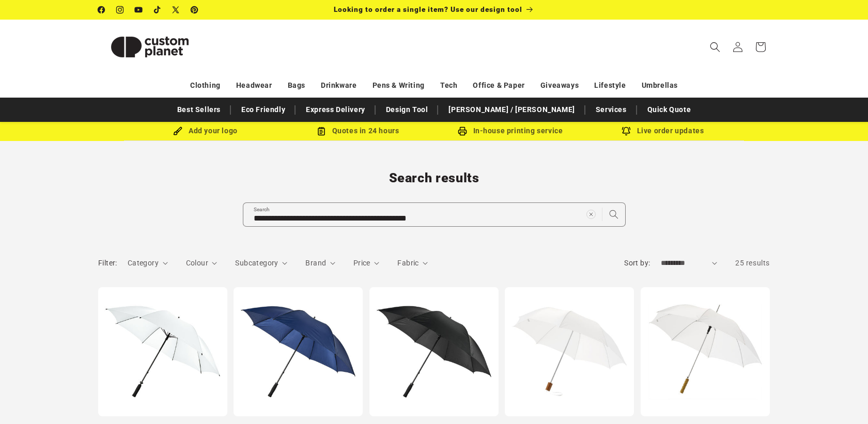  Describe the element at coordinates (197, 263) in the screenshot. I see `span: Colour` at that location.